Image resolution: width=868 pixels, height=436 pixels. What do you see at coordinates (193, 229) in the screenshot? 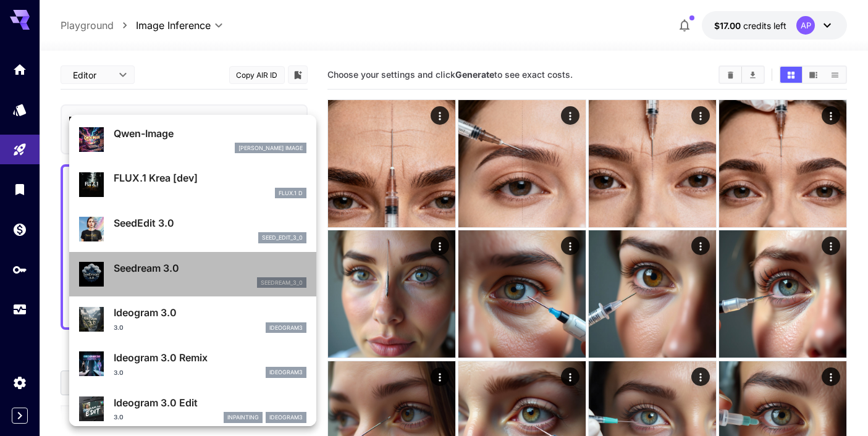
I see `div: SeedEdit 3.0seed_edit_3_0` at bounding box center [193, 229].